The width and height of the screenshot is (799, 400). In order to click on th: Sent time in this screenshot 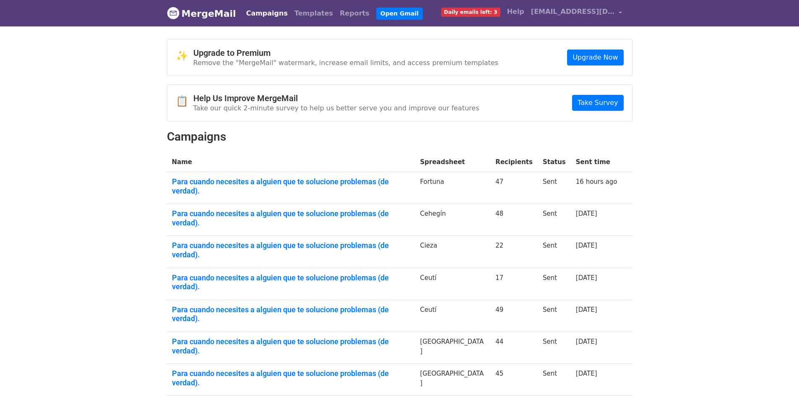, I will do `click(597, 162)`.